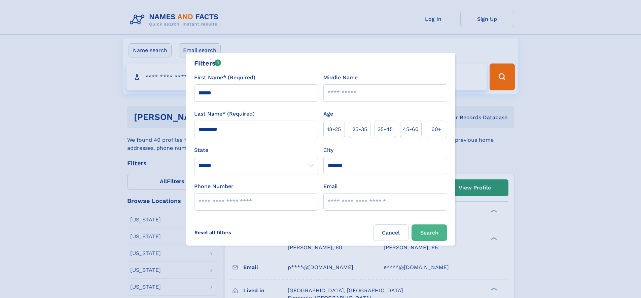 The width and height of the screenshot is (641, 298). What do you see at coordinates (391, 233) in the screenshot?
I see `label: Cancel` at bounding box center [391, 233].